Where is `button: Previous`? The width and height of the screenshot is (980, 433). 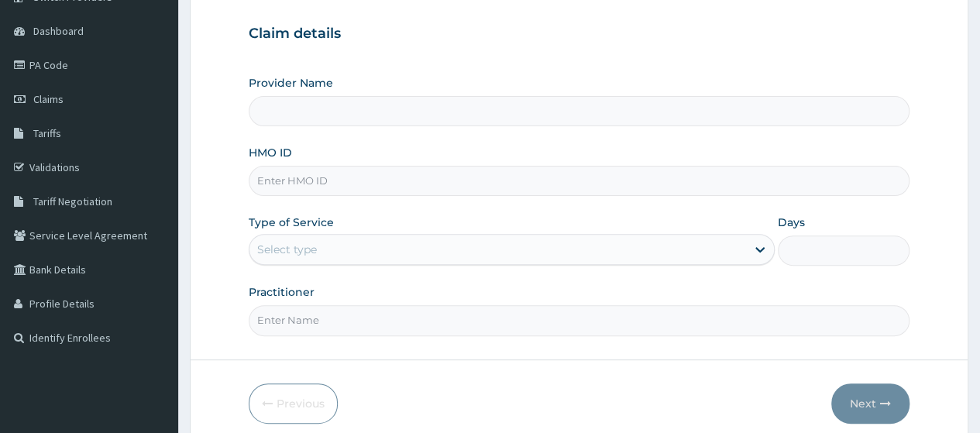 button: Previous is located at coordinates (293, 404).